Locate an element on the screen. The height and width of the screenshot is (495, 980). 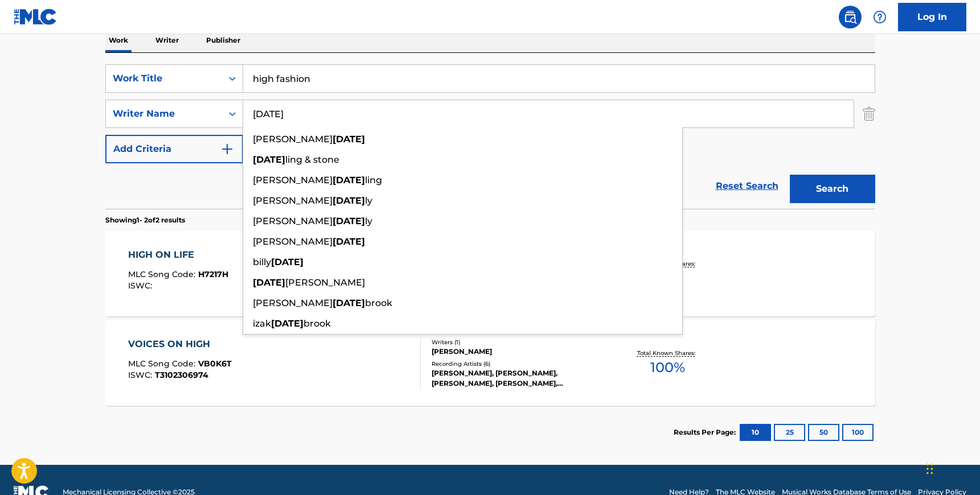
img: Delete Criterion is located at coordinates (869, 114).